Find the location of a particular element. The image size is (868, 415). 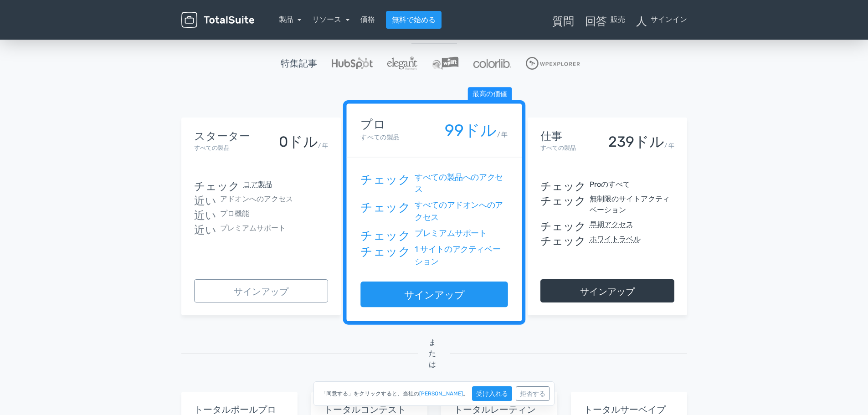

font: 人 is located at coordinates (641, 19).